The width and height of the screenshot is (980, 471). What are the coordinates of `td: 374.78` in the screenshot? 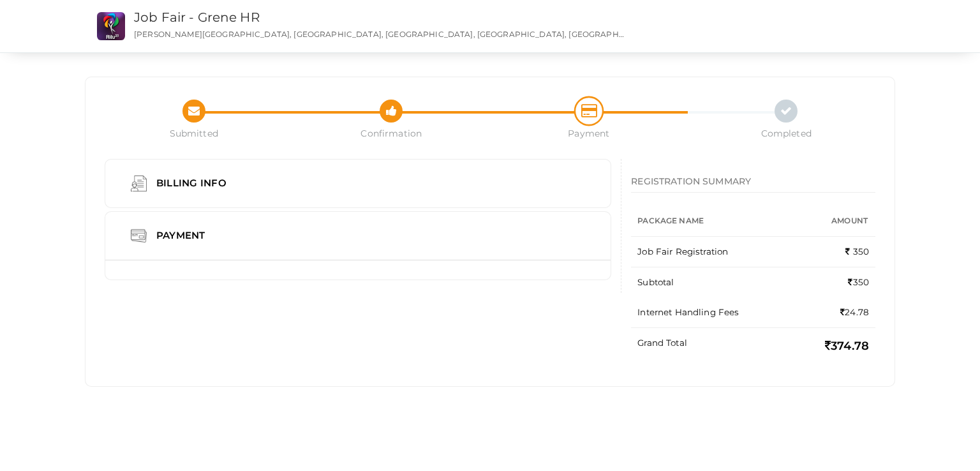 It's located at (838, 345).